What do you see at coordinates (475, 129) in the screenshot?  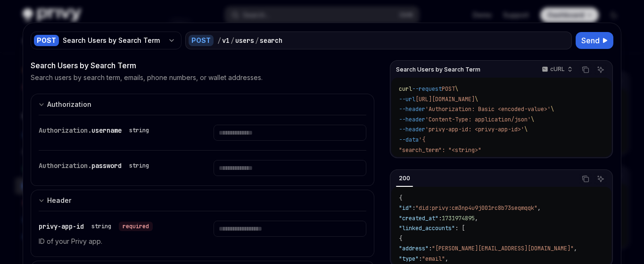 I see `span: 'privy-app-id: <privy-app-id>'` at bounding box center [475, 129].